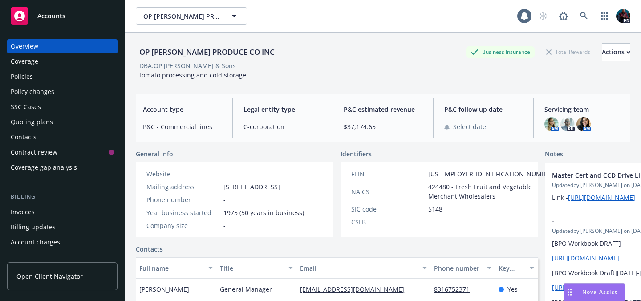  Describe the element at coordinates (517, 268) in the screenshot. I see `button: Key contact` at that location.